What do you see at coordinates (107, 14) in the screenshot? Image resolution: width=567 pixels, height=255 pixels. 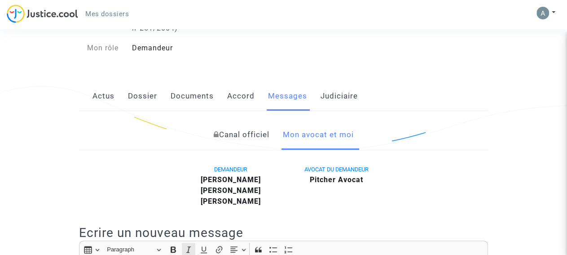 I see `span: Mes dossiers` at bounding box center [107, 14].